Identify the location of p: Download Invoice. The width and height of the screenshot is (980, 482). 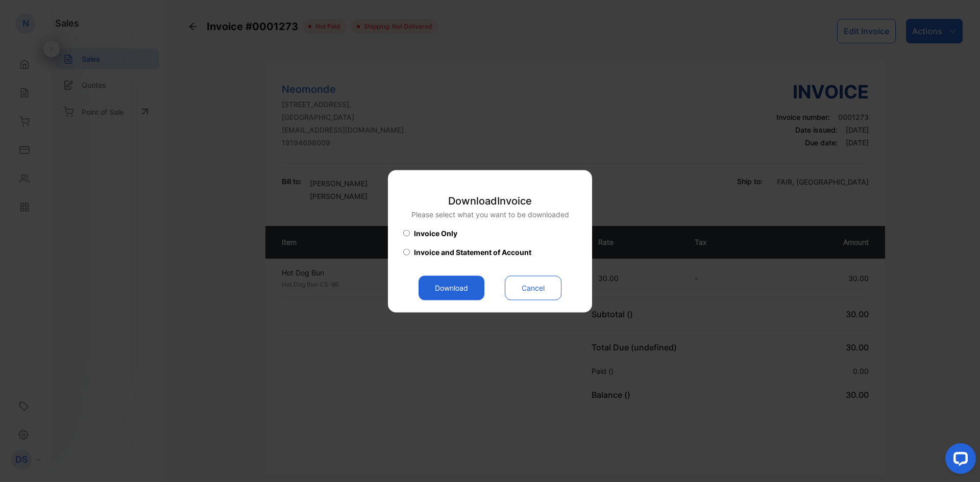
(490, 201).